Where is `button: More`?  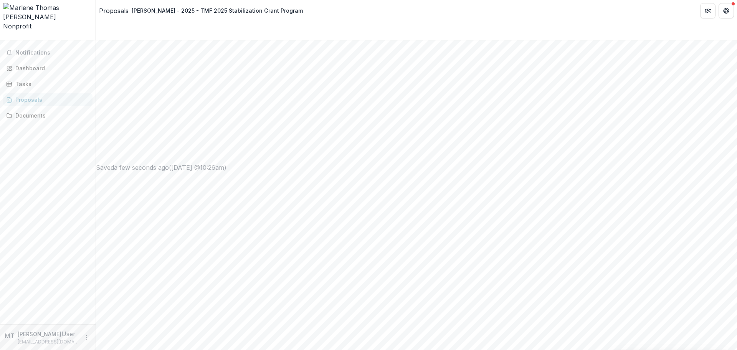 button: More is located at coordinates (86, 337).